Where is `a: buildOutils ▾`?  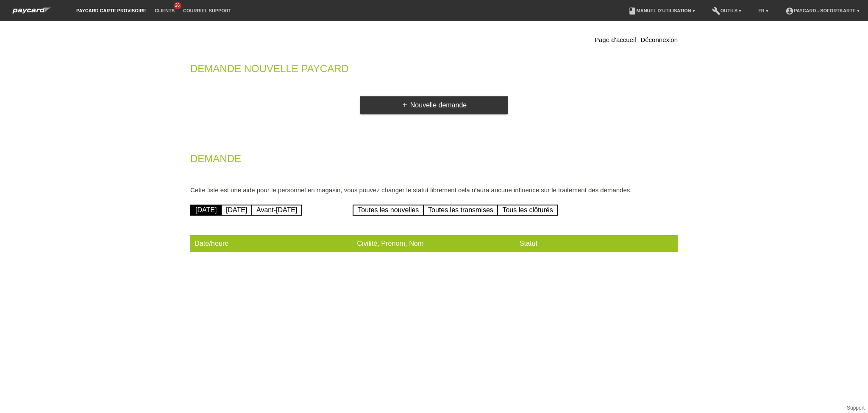
a: buildOutils ▾ is located at coordinates (727, 11).